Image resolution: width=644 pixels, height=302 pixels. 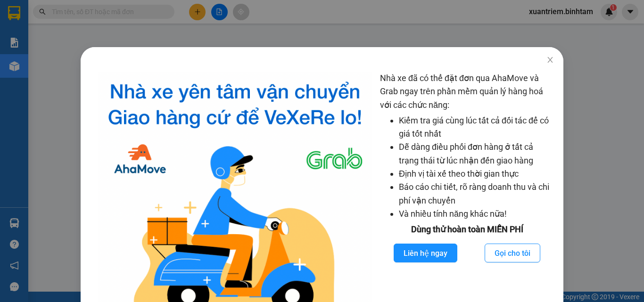 What do you see at coordinates (550, 60) in the screenshot?
I see `button: Close` at bounding box center [550, 60].